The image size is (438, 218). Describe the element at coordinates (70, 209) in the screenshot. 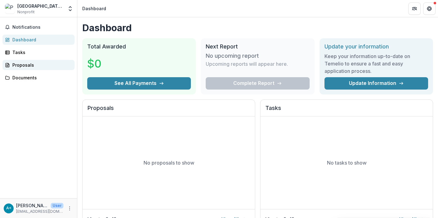

I see `button: More` at that location.